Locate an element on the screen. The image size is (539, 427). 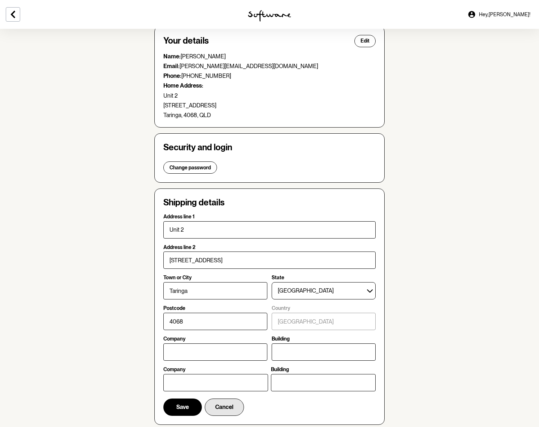
button: Save is located at coordinates (183, 407).